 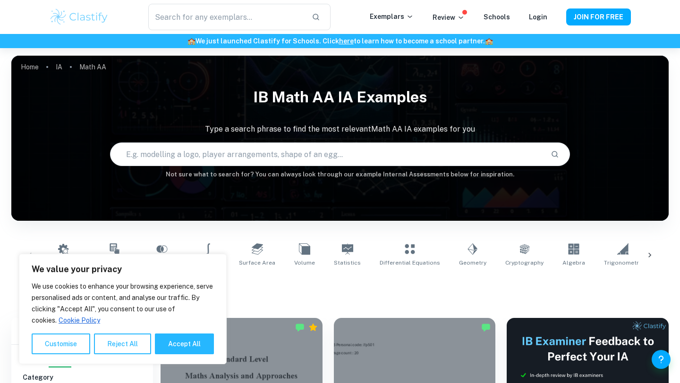 What do you see at coordinates (340, 41) in the screenshot?
I see `h6: We just launched Clastify for Schools. Click to learn how to become a school partner.` at bounding box center [340, 41].